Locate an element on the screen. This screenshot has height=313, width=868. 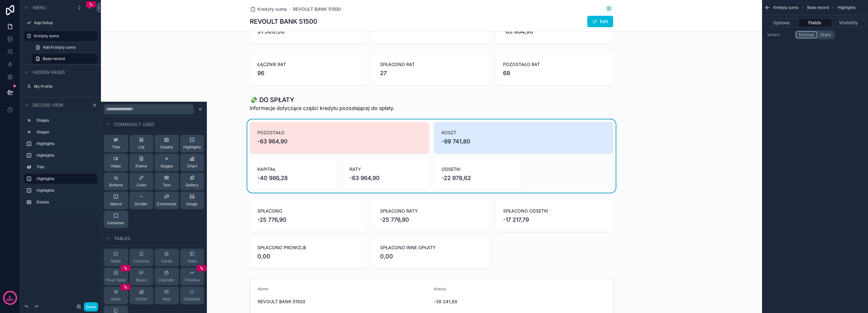
button: Gantt is located at coordinates (116, 295).